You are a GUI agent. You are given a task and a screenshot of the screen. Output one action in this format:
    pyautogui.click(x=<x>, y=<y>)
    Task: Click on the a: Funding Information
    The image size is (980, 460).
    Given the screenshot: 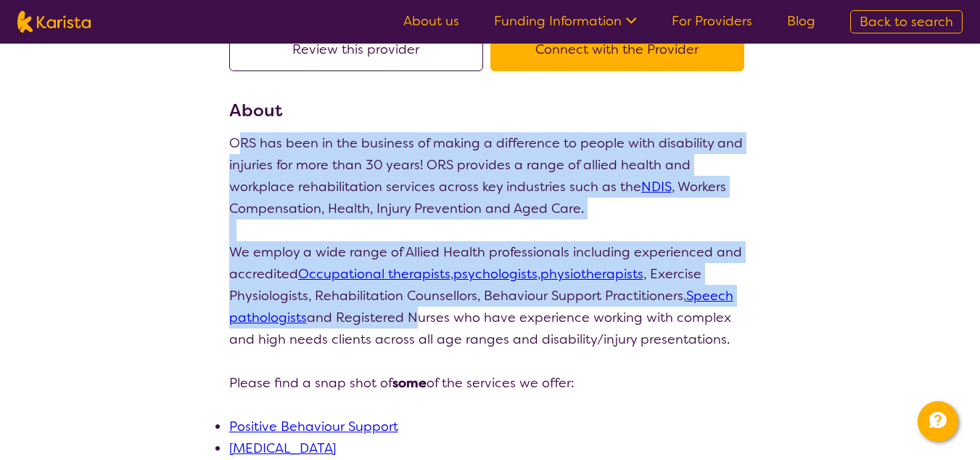 What is the action you would take?
    pyautogui.click(x=565, y=21)
    